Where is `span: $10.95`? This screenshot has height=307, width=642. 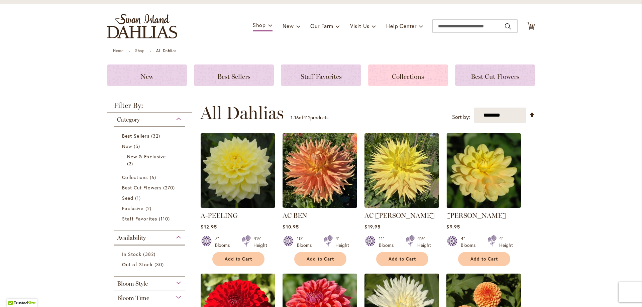 span: $10.95 is located at coordinates (290, 227).